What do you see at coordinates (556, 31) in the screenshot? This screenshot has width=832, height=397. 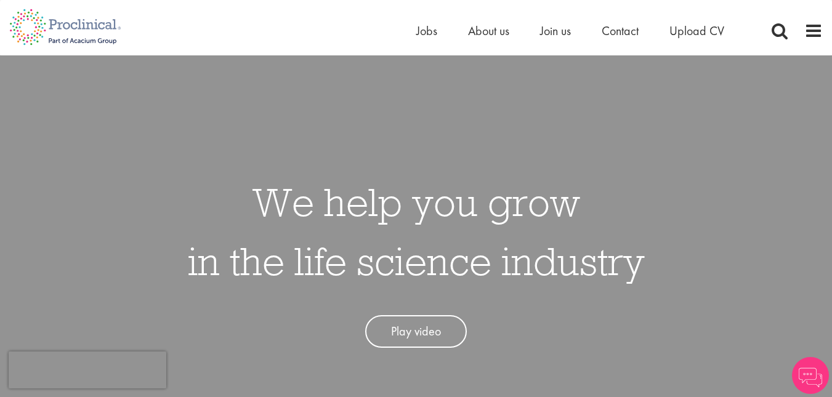 I see `a: Join us` at bounding box center [556, 31].